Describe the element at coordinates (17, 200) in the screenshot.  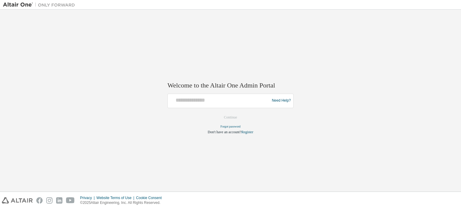
I see `img: altair_logo.svg` at that location.